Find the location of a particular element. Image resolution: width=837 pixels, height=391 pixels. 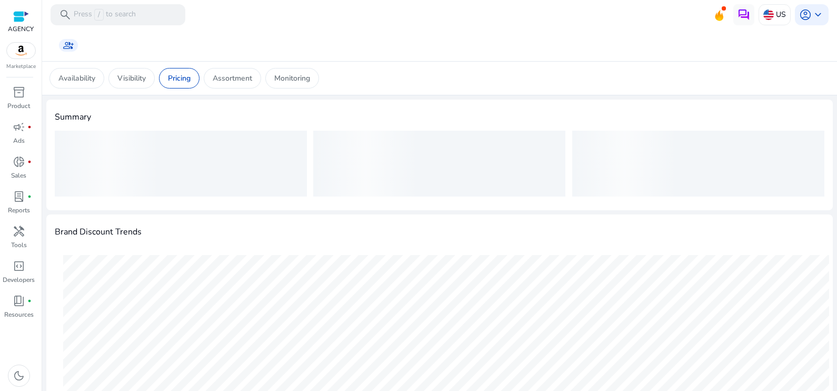

p: Tools is located at coordinates (19, 245).